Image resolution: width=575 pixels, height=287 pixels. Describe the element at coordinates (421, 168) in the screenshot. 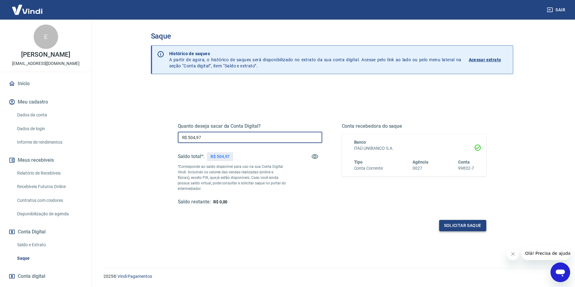

I see `h6: 0027` at that location.